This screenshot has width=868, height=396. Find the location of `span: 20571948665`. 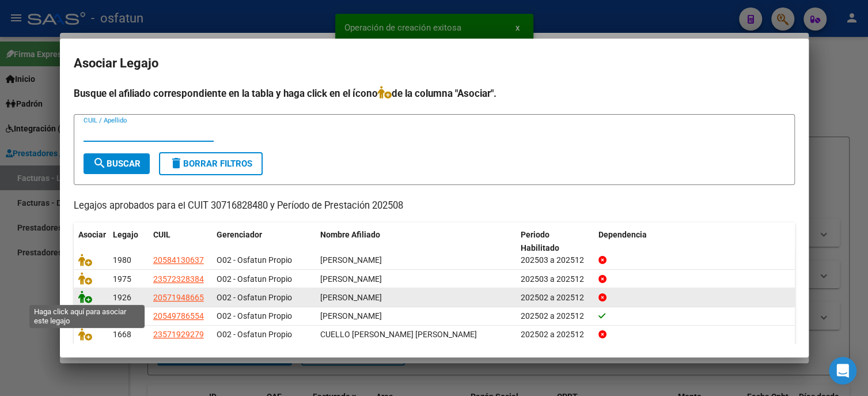

span: 20571948665 is located at coordinates (178, 297).